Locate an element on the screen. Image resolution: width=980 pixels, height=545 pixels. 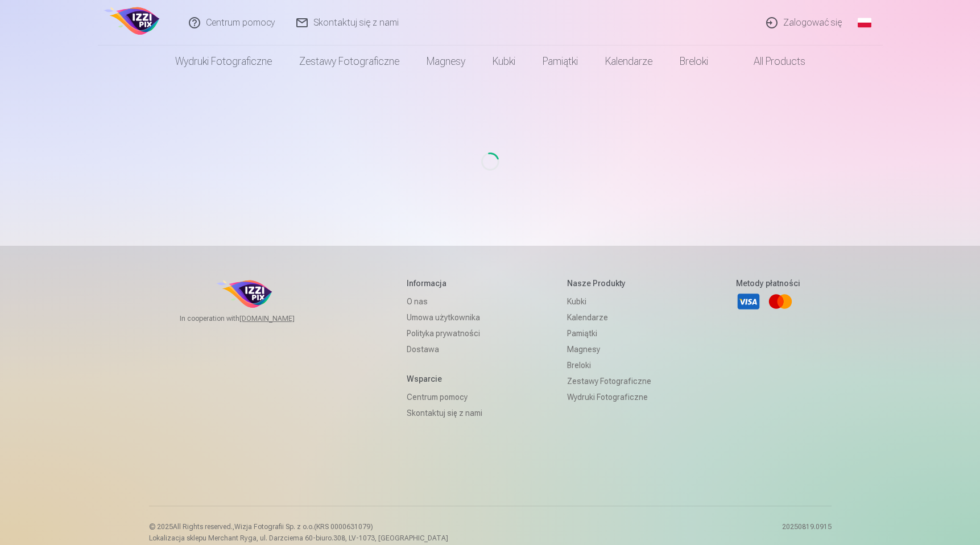
span: In cooperation with is located at coordinates (251, 319).